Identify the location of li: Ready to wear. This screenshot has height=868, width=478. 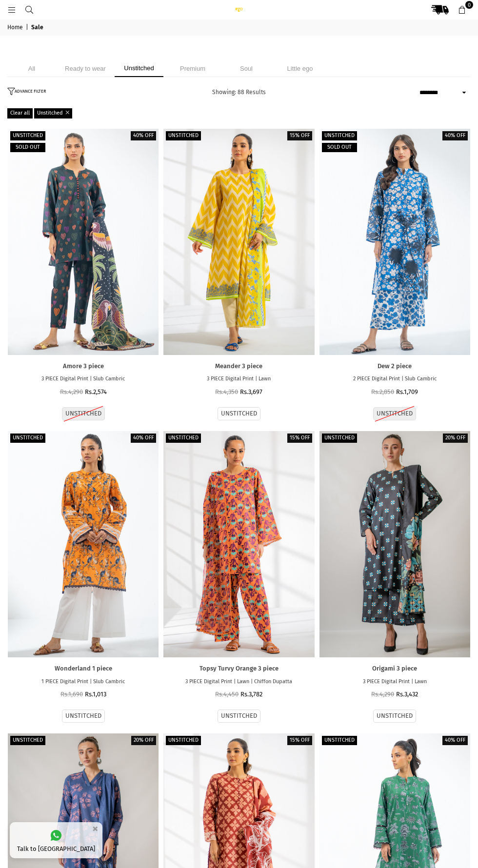
(85, 68).